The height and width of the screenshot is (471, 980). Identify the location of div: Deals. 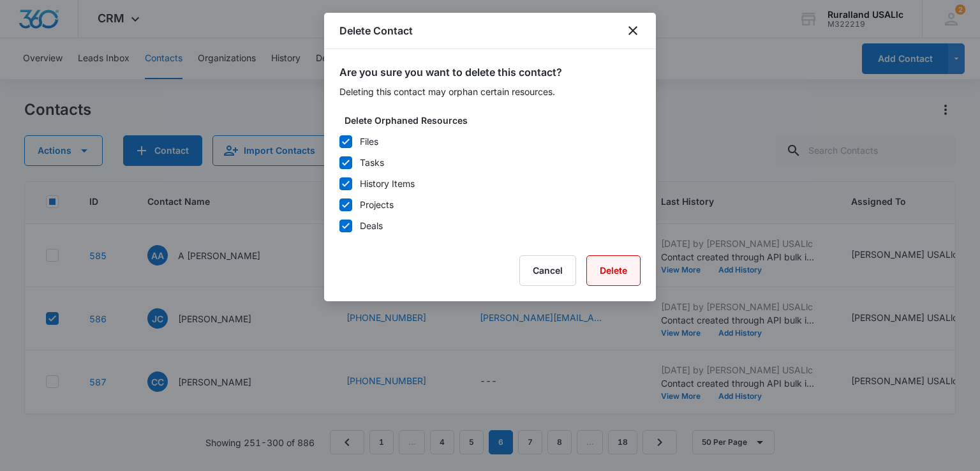
(371, 225).